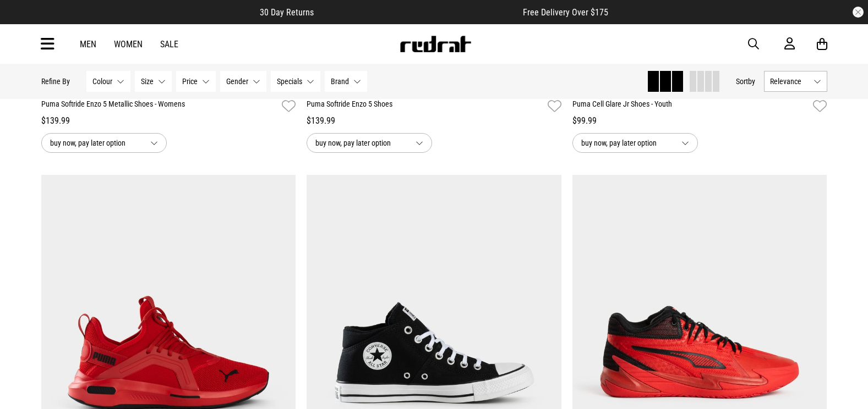 This screenshot has height=409, width=868. What do you see at coordinates (108, 81) in the screenshot?
I see `button: Colour` at bounding box center [108, 81].